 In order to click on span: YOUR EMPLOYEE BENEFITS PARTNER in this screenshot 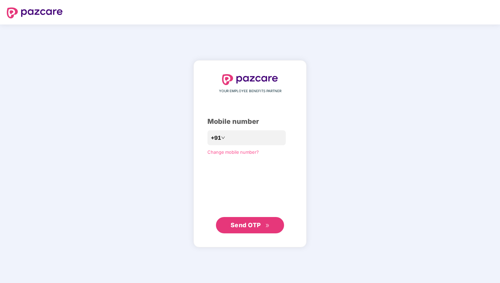, I will do `click(250, 91)`.